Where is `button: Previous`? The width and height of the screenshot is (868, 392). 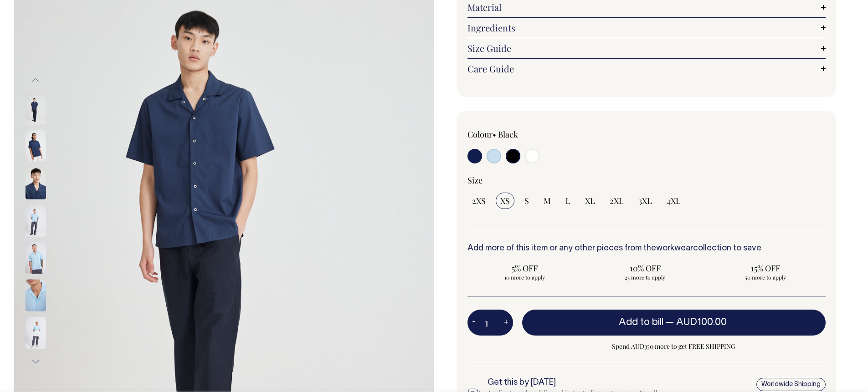 button: Previous is located at coordinates (35, 80).